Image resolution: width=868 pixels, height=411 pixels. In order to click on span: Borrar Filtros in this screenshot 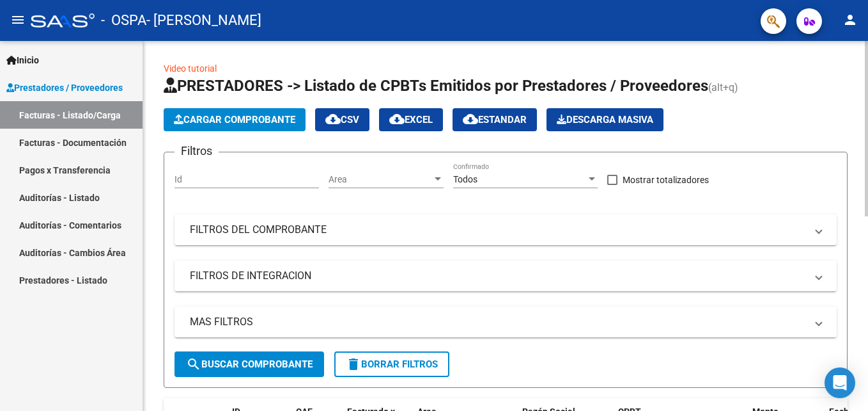, I will do `click(392, 364)`.